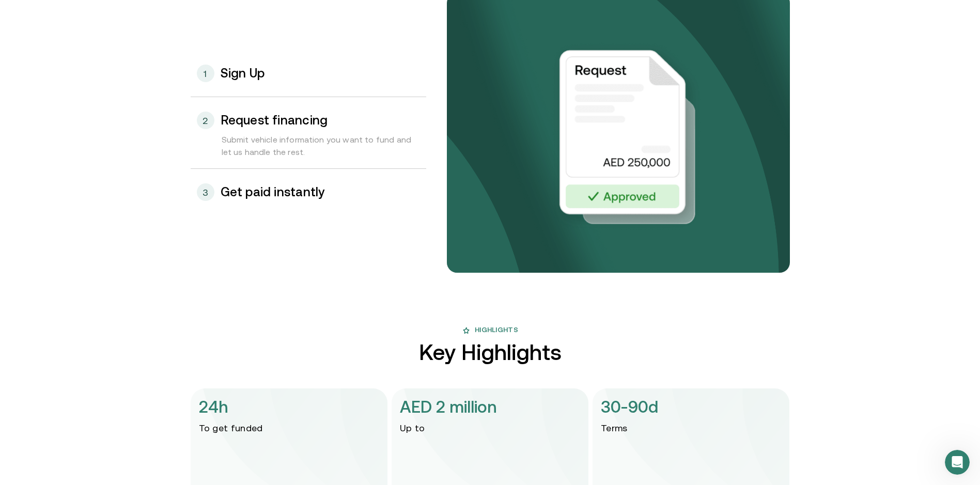 This screenshot has width=980, height=485. What do you see at coordinates (243, 74) in the screenshot?
I see `h3: Sign Up` at bounding box center [243, 74].